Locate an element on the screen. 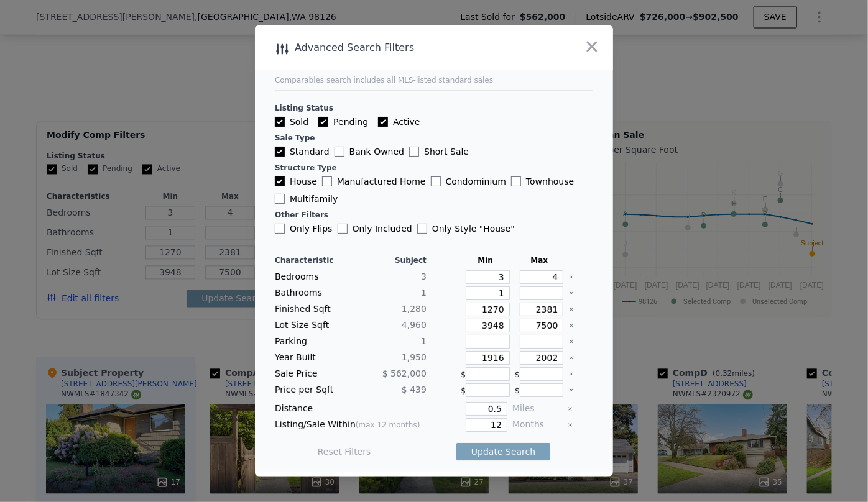 The height and width of the screenshot is (502, 868). label: Pending is located at coordinates (343, 121).